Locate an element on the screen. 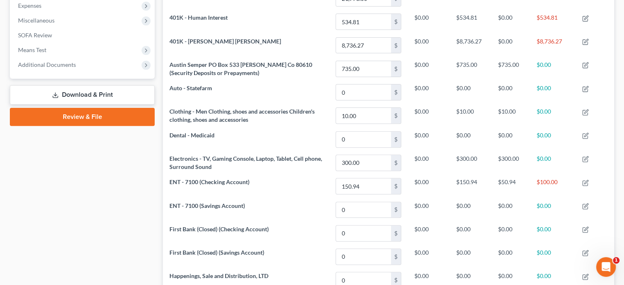 The width and height of the screenshot is (624, 285). span: First Bank (Closed) (Checking Account) is located at coordinates (219, 229).